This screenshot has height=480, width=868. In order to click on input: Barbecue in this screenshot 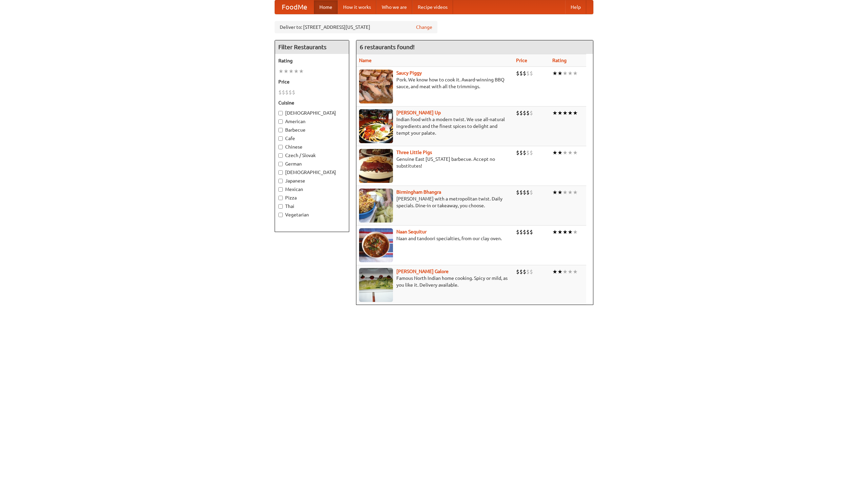, I will do `click(280, 130)`.